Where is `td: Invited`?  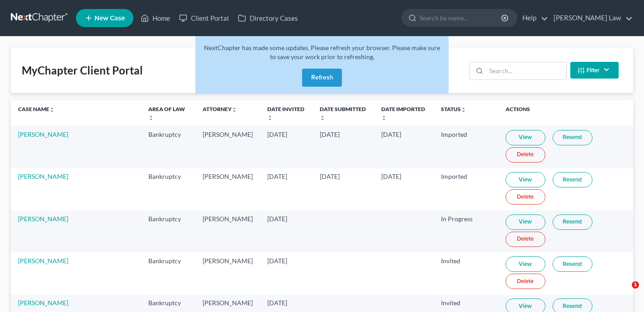
td: Invited is located at coordinates (466, 273).